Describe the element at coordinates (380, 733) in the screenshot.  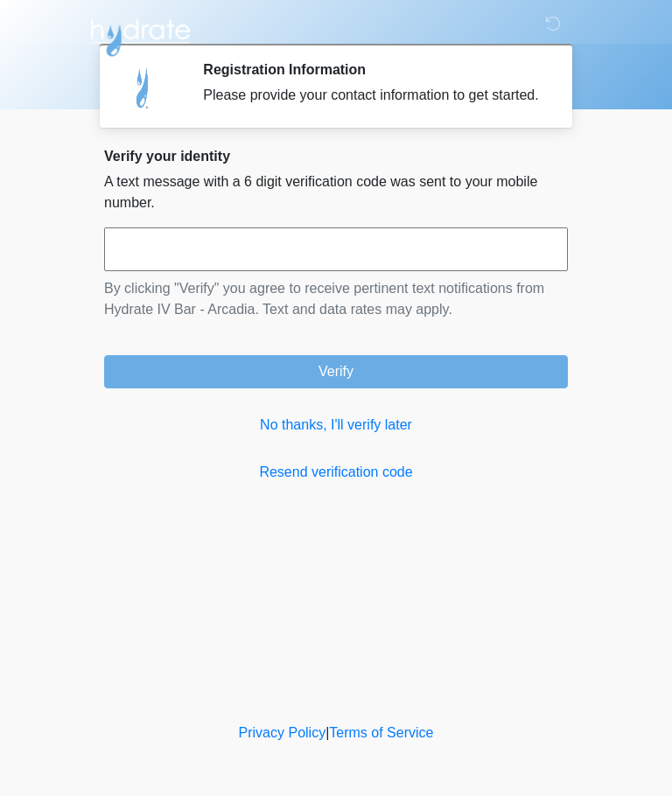
I see `a: Terms of Service` at that location.